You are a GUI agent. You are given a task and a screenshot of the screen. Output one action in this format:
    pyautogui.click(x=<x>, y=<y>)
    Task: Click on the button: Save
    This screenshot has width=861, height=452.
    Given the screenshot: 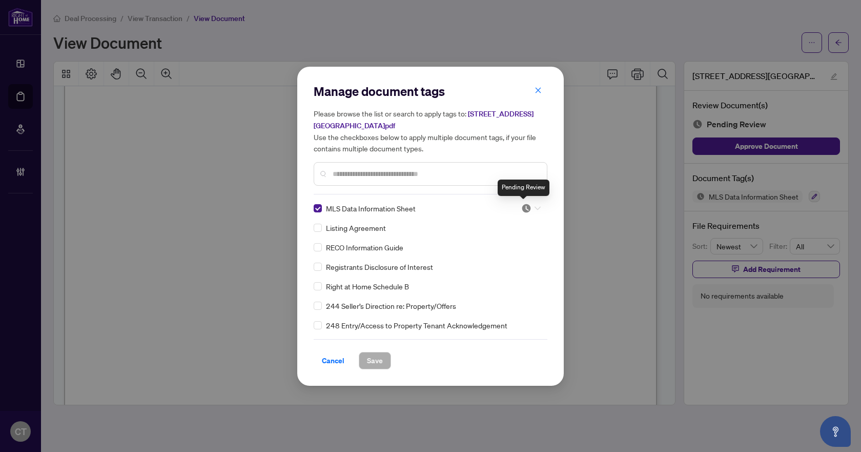 What is the action you would take?
    pyautogui.click(x=375, y=360)
    